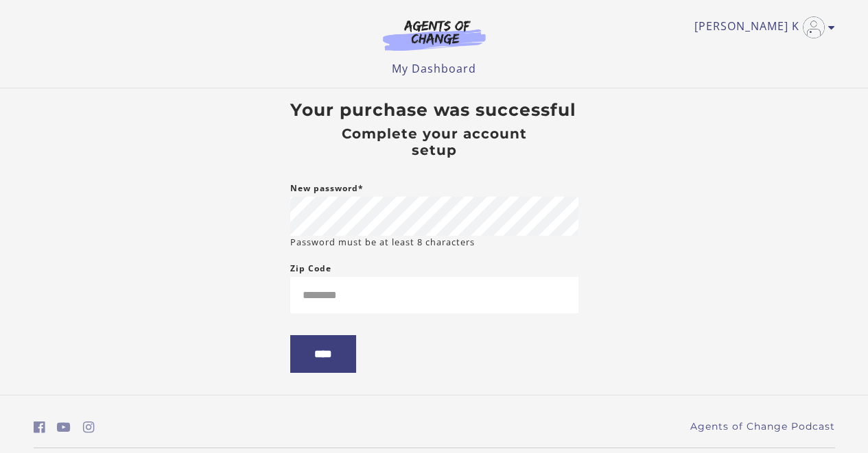  Describe the element at coordinates (63, 427) in the screenshot. I see `a: https://www.youtube.com/c/AgentsofChangeTestPrepbyMeaganMitchell (Open in a new window)` at that location.